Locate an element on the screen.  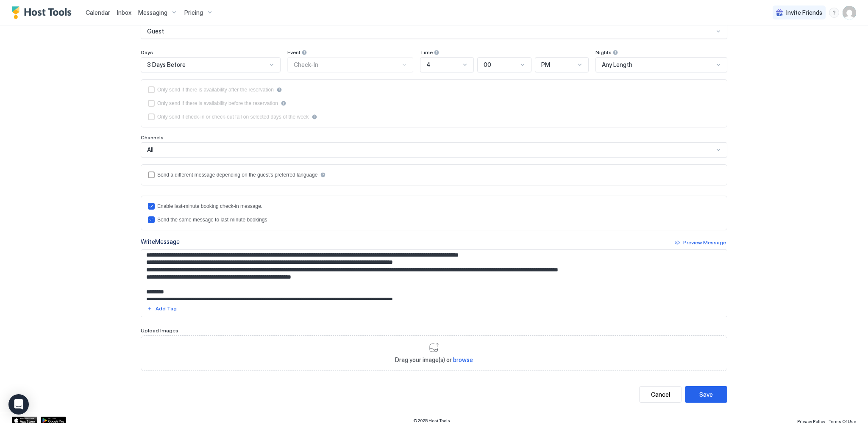
span: Drag your image(s) or is located at coordinates (434, 360).